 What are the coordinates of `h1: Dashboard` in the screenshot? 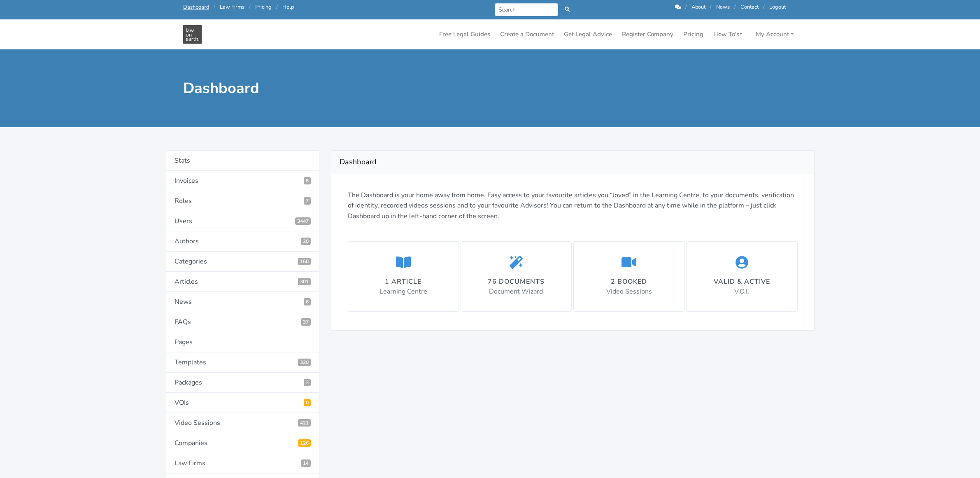 It's located at (334, 88).